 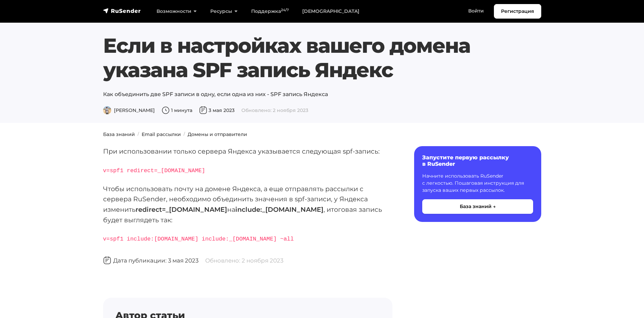 I want to click on a: Домены и отправители, so click(x=217, y=134).